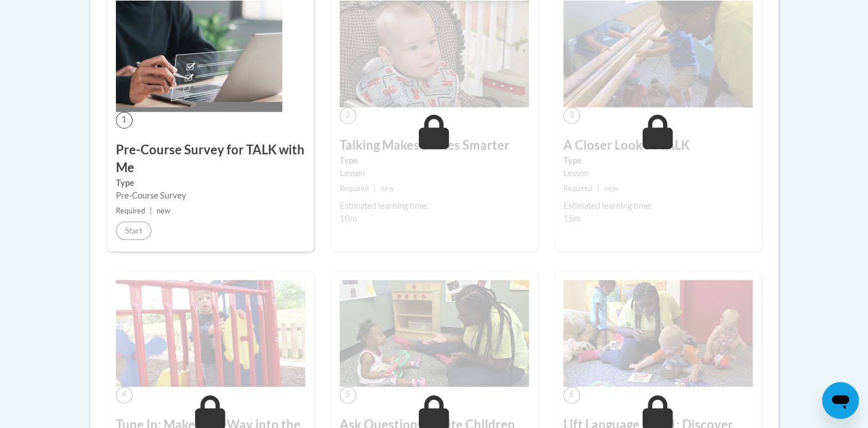 The height and width of the screenshot is (428, 868). Describe the element at coordinates (134, 230) in the screenshot. I see `button: Start` at that location.